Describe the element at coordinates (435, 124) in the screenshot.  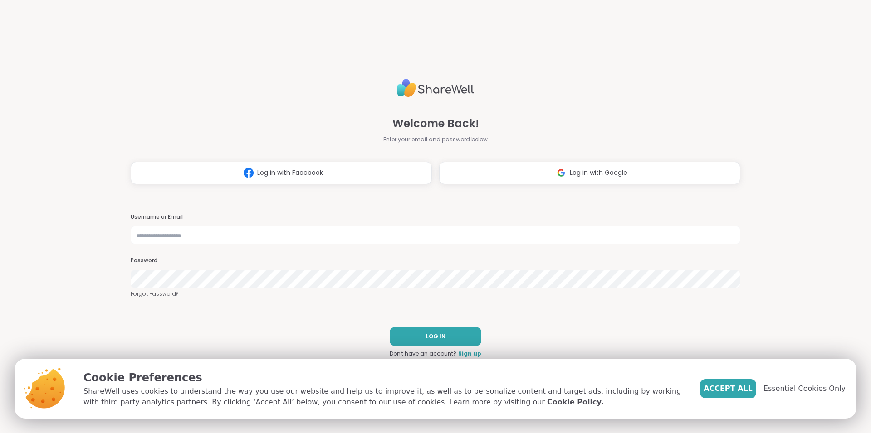
I see `span: Welcome Back!` at that location.